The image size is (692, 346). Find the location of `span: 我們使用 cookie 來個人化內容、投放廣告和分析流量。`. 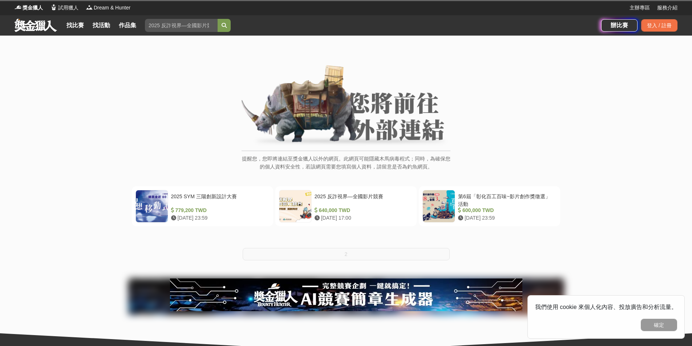

span: 我們使用 cookie 來個人化內容、投放廣告和分析流量。 is located at coordinates (606, 307).